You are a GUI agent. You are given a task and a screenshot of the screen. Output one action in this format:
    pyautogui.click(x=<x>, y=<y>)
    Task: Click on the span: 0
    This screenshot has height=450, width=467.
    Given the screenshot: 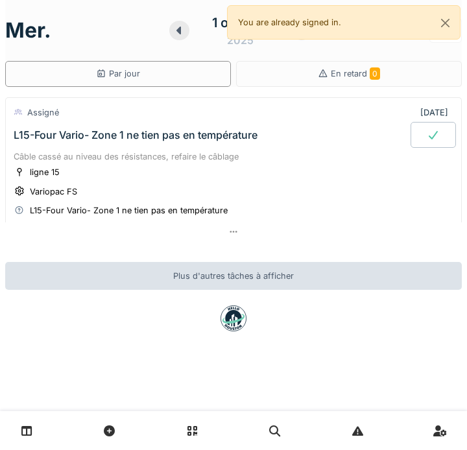 What is the action you would take?
    pyautogui.click(x=375, y=73)
    